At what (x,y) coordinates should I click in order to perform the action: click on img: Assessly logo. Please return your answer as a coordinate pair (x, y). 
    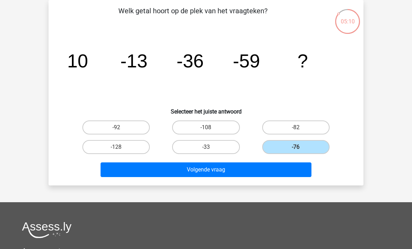
    Looking at the image, I should click on (47, 229).